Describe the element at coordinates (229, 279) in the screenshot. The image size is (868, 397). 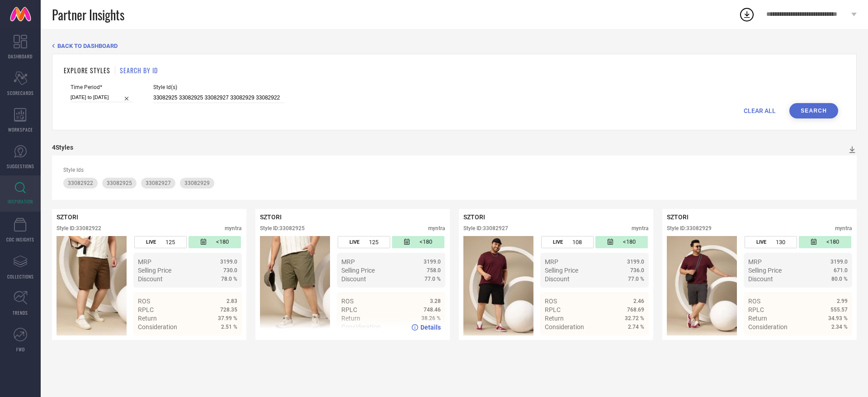
I see `span: 78.0 %` at that location.